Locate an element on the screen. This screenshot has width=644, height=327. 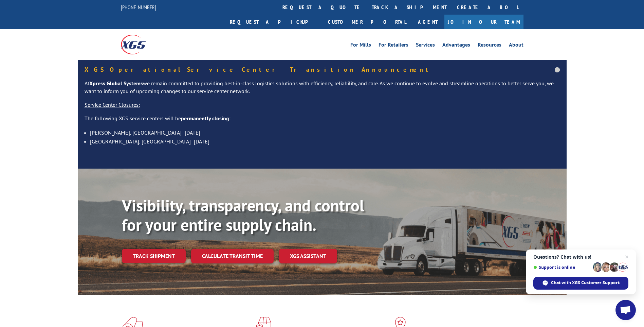
span: Questions? Chat with us! is located at coordinates (581, 257).